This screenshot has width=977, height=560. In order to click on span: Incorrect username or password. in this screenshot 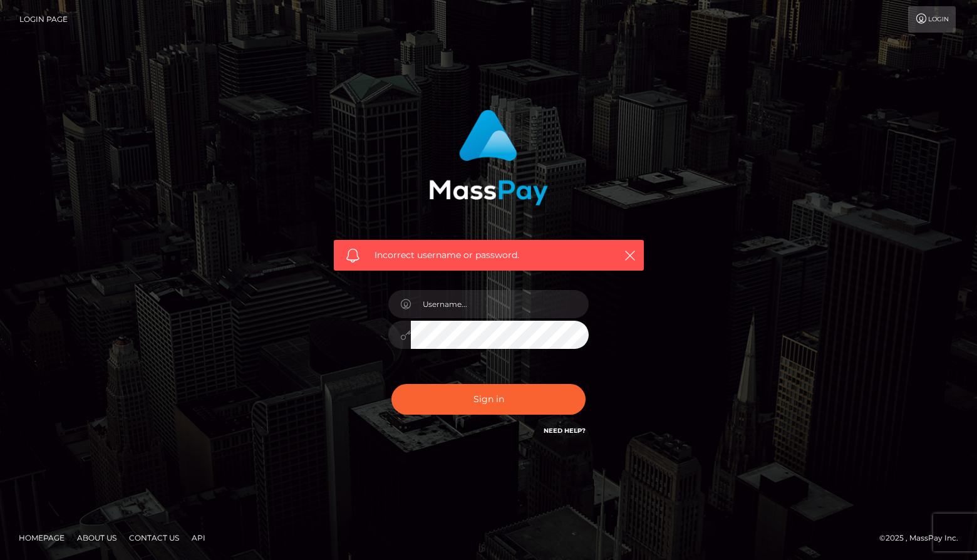, I will do `click(488, 255)`.